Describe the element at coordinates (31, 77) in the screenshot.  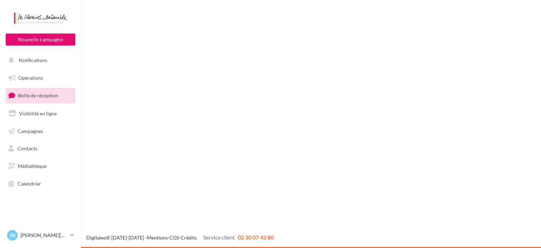
I see `span: Opérations` at that location.